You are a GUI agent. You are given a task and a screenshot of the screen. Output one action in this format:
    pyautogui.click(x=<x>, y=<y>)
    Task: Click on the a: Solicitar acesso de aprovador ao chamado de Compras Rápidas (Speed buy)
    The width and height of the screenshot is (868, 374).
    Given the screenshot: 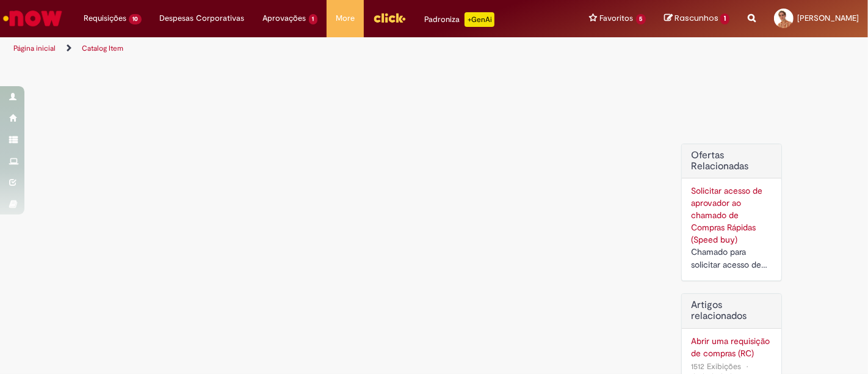 What is the action you would take?
    pyautogui.click(x=726, y=215)
    